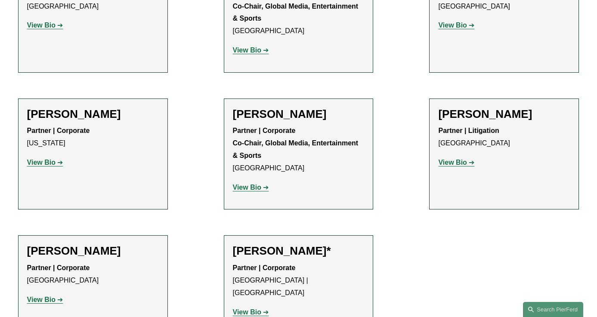 This screenshot has height=317, width=597. What do you see at coordinates (296, 143) in the screenshot?
I see `strong: Partner | Corporate Co-Chair, Global Media, Entertainment & Sports` at bounding box center [296, 143].